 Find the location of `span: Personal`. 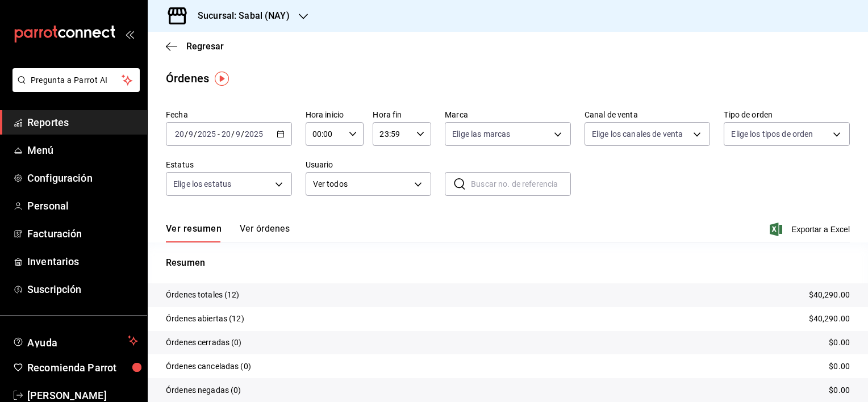

span: Personal is located at coordinates (82, 206).